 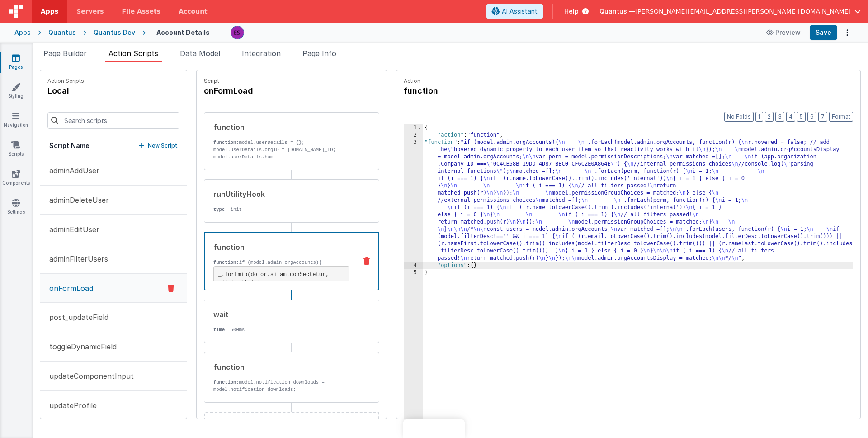 What do you see at coordinates (114, 347) in the screenshot?
I see `button: toggleDynamicField` at bounding box center [114, 347].